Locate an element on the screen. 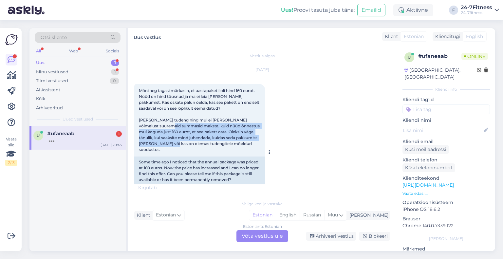 The height and width of the screenshot is (259, 503). img: Askly Logo is located at coordinates (11, 40).